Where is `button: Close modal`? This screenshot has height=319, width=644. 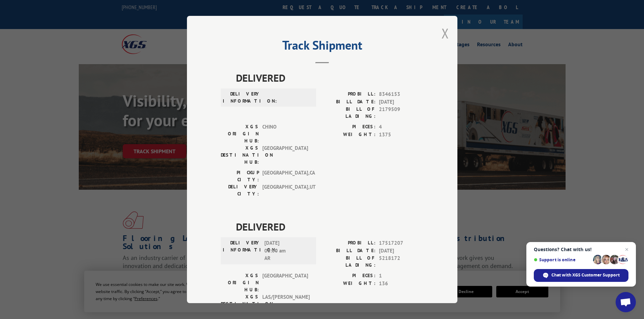 button: Close modal is located at coordinates (445, 33).